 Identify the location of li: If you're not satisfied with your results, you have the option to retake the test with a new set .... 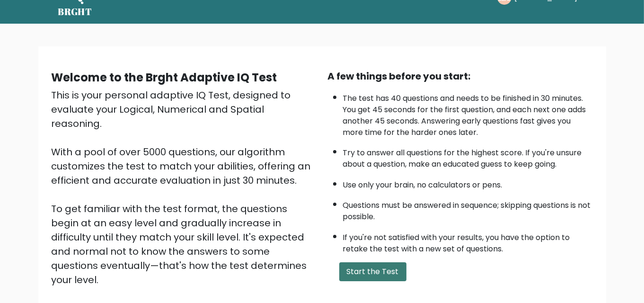
(468, 241).